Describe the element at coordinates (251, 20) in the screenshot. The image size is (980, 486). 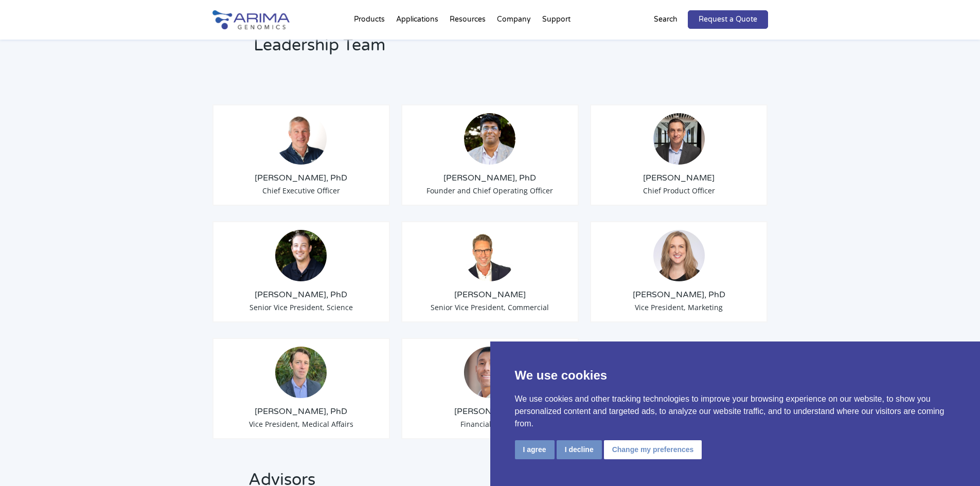
I see `img: Arima-Genomics-logo` at that location.